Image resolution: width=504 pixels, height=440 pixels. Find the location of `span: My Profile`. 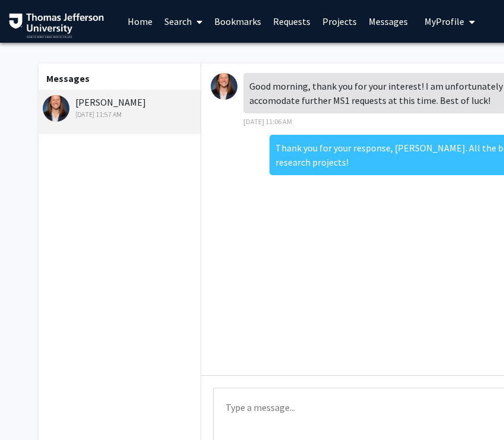

span: My Profile is located at coordinates (444, 21).